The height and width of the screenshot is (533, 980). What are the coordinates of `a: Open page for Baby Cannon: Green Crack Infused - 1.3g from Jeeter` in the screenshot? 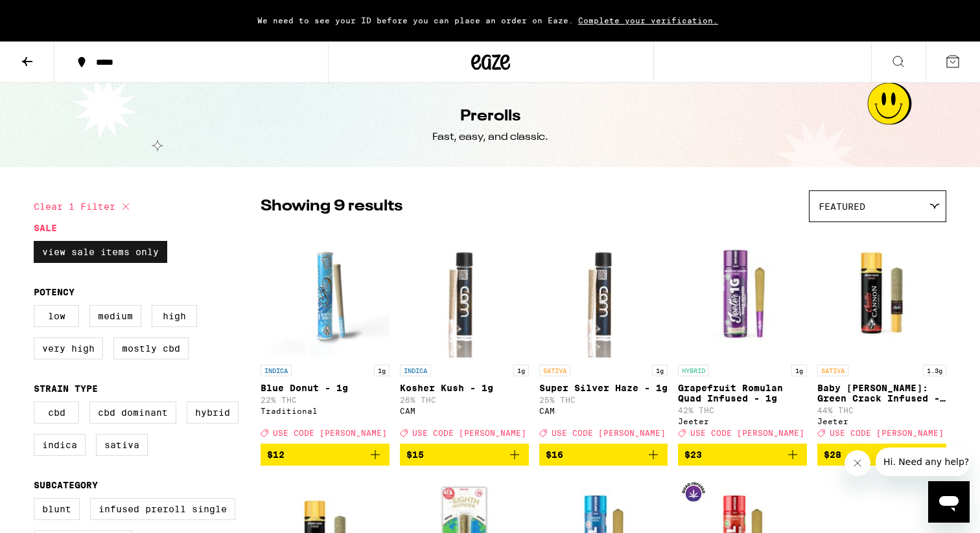 It's located at (882, 336).